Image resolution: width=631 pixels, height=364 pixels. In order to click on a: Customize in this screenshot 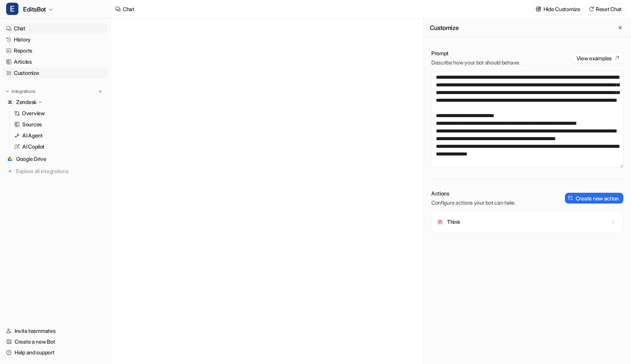, I will do `click(55, 73)`.